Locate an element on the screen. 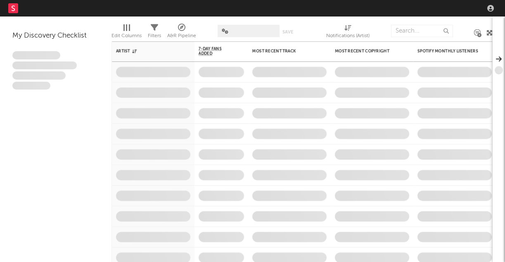 The width and height of the screenshot is (505, 262). div: Spotify Monthly Listeners is located at coordinates (448, 51).